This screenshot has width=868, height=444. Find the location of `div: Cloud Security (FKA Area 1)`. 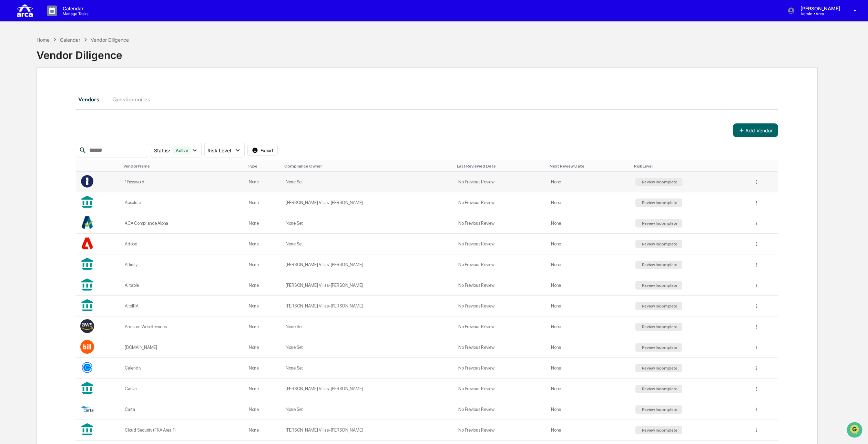

div: Cloud Security (FKA Area 1) is located at coordinates (183, 430).